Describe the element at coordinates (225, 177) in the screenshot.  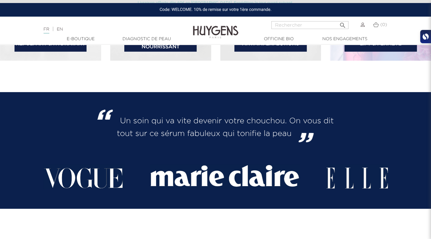
I see `img: logo partenaire 2` at that location.